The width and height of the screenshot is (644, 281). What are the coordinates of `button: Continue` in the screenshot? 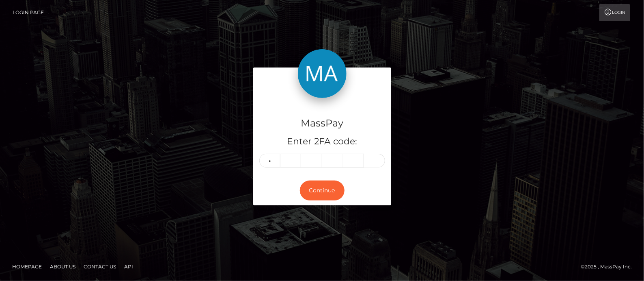 It's located at (322, 190).